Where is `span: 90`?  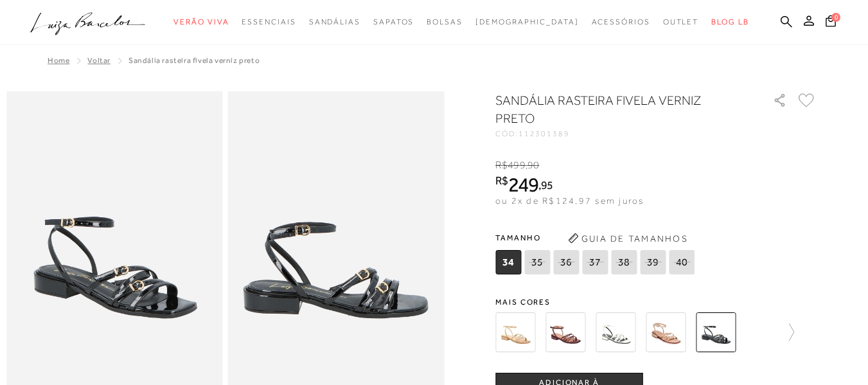
span: 90 is located at coordinates (533, 165).